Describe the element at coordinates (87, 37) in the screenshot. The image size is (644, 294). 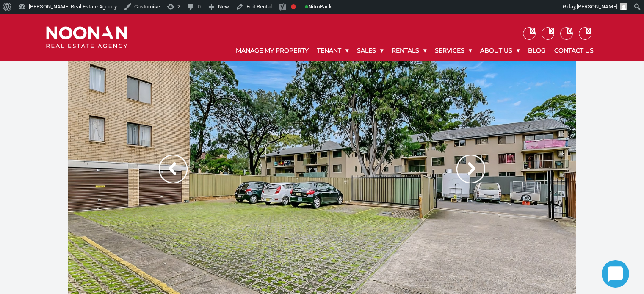
I see `img: Noonan Real Estate Agency` at that location.